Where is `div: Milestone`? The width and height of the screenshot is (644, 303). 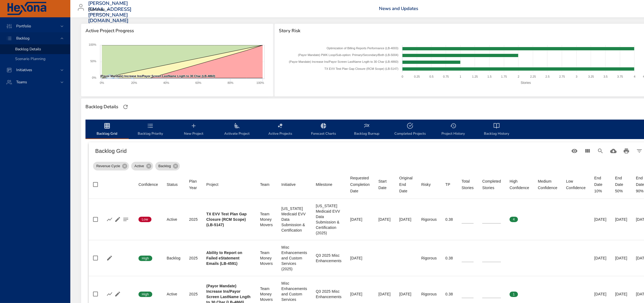 div: Milestone is located at coordinates (324, 184).